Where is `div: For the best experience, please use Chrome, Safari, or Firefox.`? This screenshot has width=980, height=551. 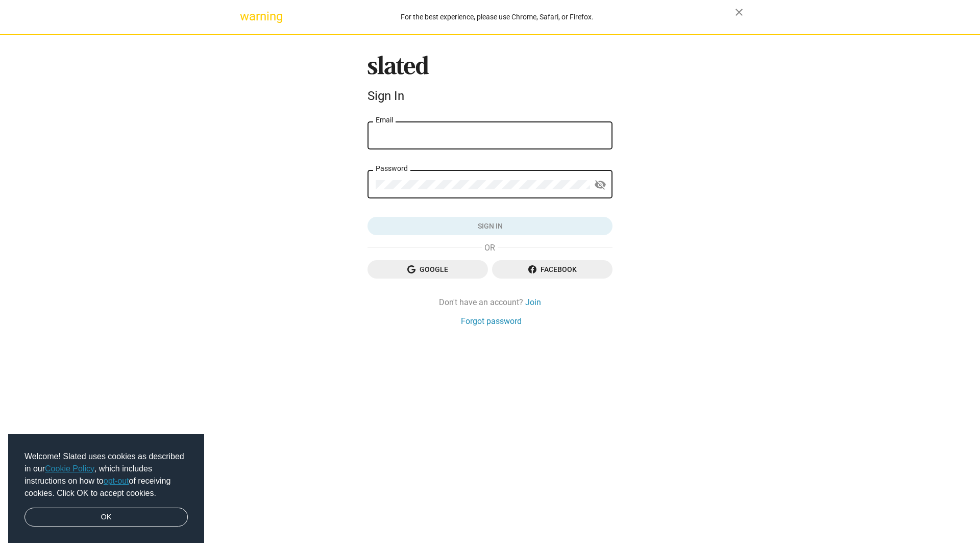
div: For the best experience, please use Chrome, Safari, or Firefox. is located at coordinates (497, 17).